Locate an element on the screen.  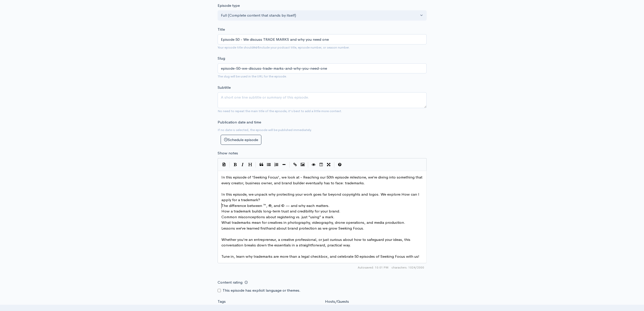
label: Title is located at coordinates (221, 30).